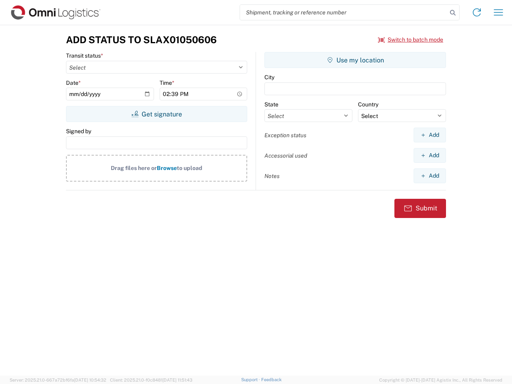 The width and height of the screenshot is (512, 384). What do you see at coordinates (271, 104) in the screenshot?
I see `label: State` at bounding box center [271, 104].